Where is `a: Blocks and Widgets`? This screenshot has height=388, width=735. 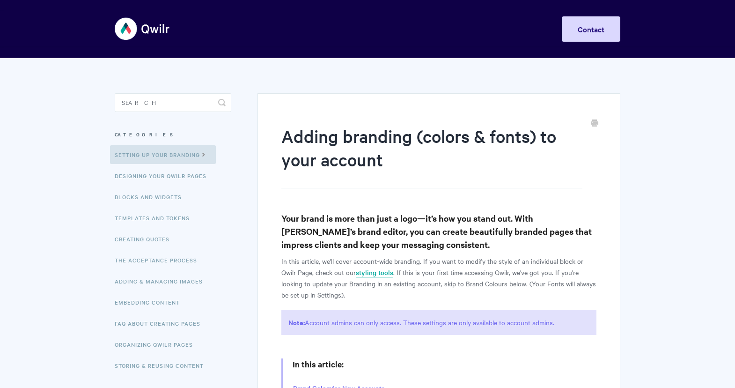
a: Blocks and Widgets is located at coordinates (152, 197).